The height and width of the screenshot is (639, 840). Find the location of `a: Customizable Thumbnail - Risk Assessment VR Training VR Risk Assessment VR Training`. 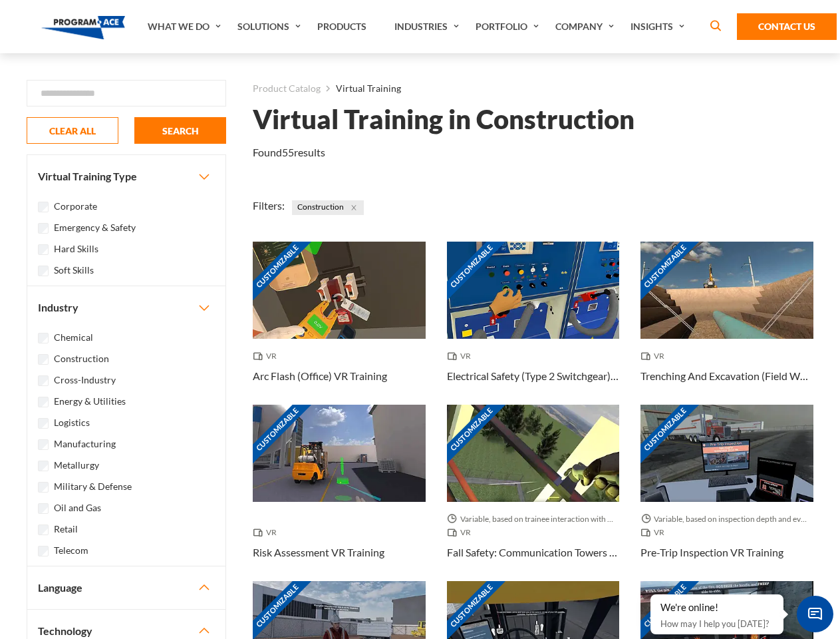

a: Customizable Thumbnail - Risk Assessment VR Training VR Risk Assessment VR Training is located at coordinates (339, 493).